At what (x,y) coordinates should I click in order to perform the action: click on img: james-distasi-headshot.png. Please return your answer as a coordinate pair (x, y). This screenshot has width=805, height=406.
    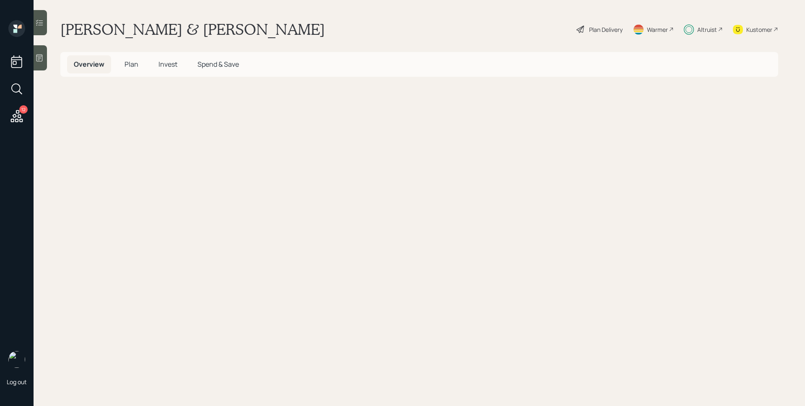
    Looking at the image, I should click on (17, 359).